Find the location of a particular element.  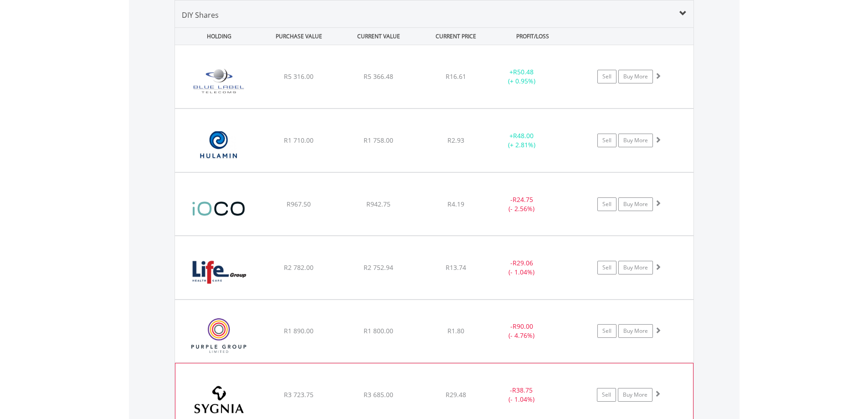

span: DIY Shares is located at coordinates (200, 15).